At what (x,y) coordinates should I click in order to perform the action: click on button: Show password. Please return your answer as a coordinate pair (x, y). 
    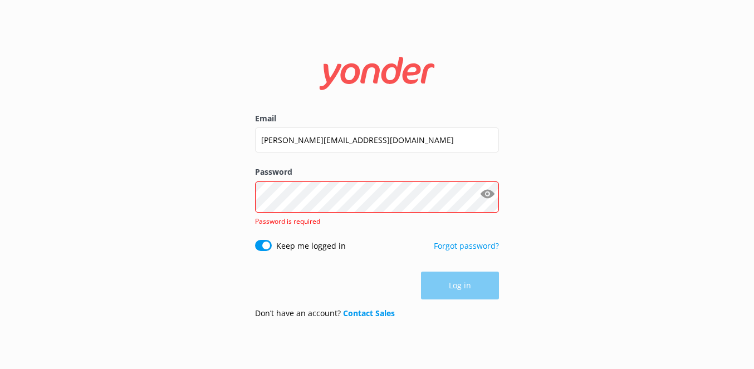
    Looking at the image, I should click on (488, 194).